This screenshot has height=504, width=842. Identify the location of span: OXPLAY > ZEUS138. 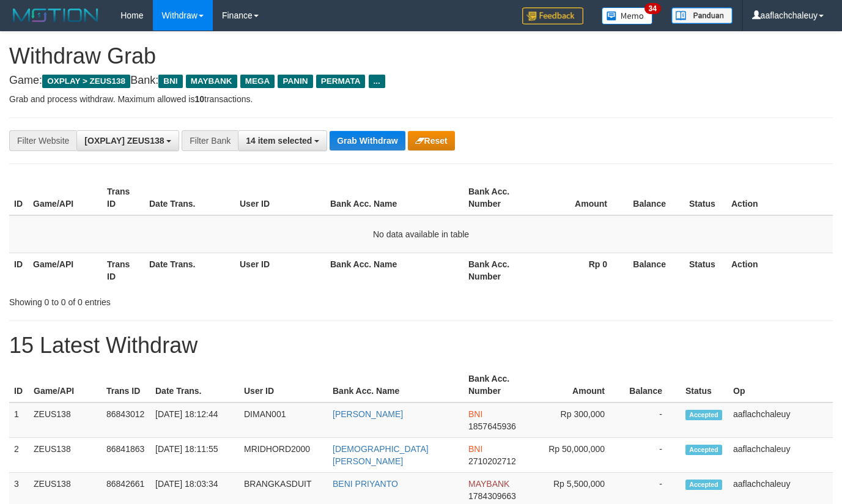
(86, 82).